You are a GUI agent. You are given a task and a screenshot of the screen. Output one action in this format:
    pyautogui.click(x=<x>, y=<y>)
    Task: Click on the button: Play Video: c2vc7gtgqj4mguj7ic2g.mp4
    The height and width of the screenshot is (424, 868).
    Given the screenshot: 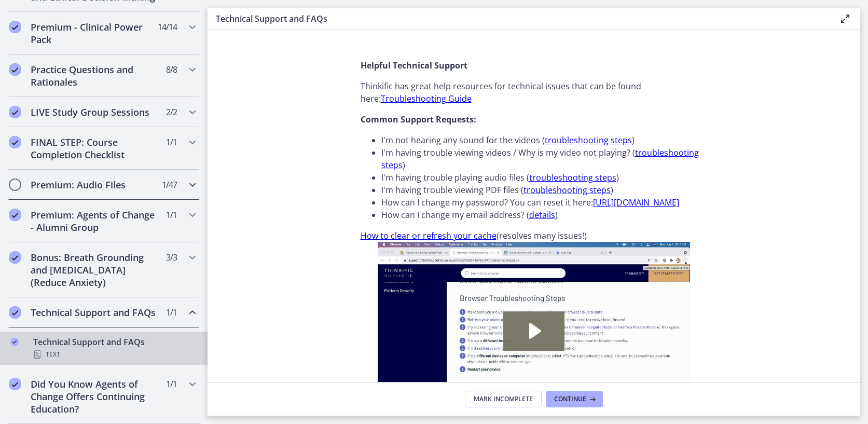 What is the action you would take?
    pyautogui.click(x=173, y=89)
    